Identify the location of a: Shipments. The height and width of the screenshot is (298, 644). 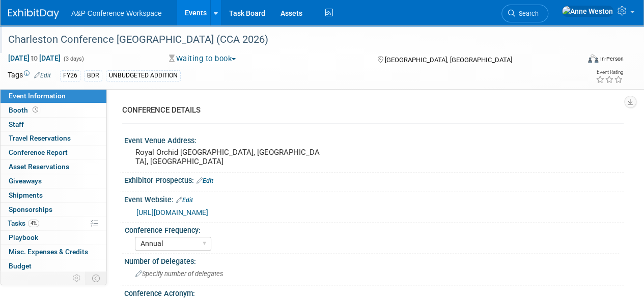
(54, 195).